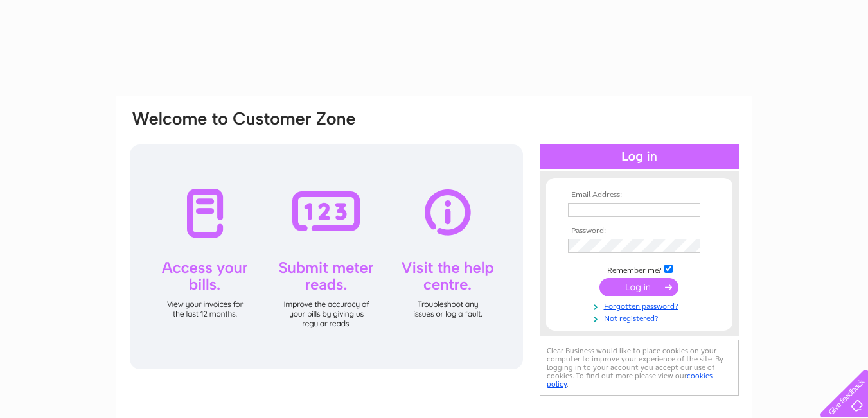  Describe the element at coordinates (629, 379) in the screenshot. I see `a: cookies policy` at that location.